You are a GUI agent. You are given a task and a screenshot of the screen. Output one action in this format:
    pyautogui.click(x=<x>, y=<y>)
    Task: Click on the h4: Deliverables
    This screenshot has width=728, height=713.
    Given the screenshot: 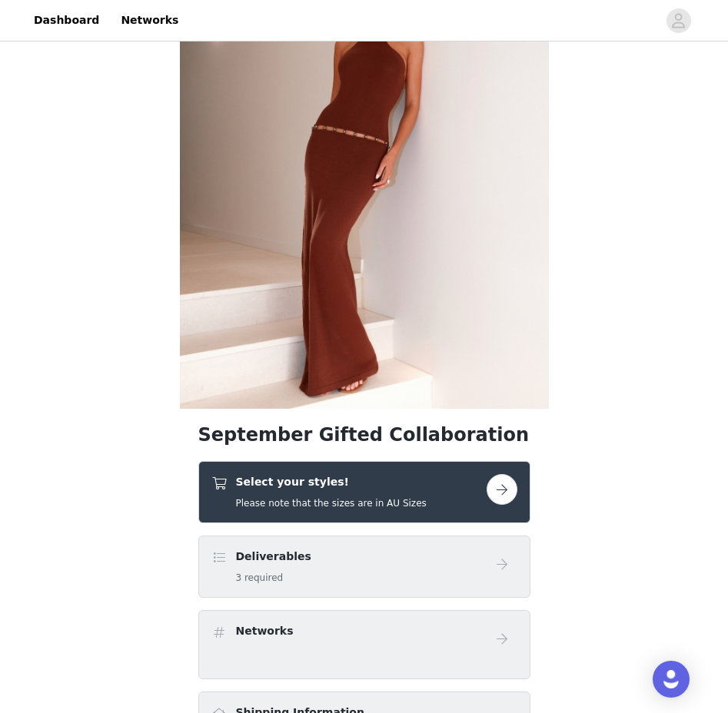 What is the action you would take?
    pyautogui.click(x=273, y=556)
    